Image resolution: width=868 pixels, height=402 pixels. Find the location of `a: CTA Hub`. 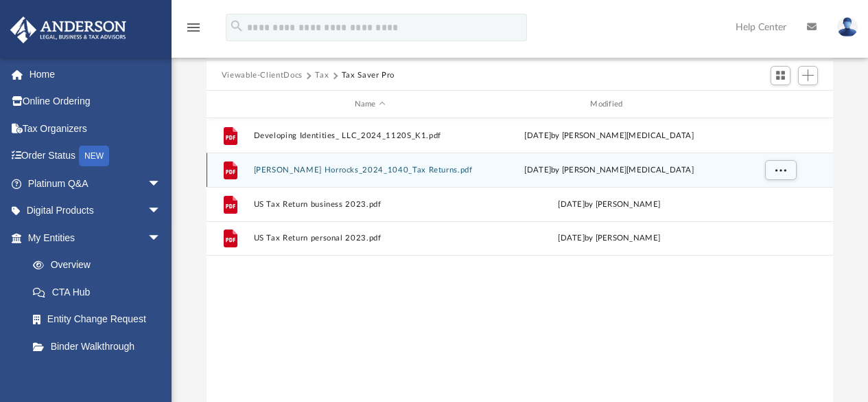

a: CTA Hub is located at coordinates (100, 292).